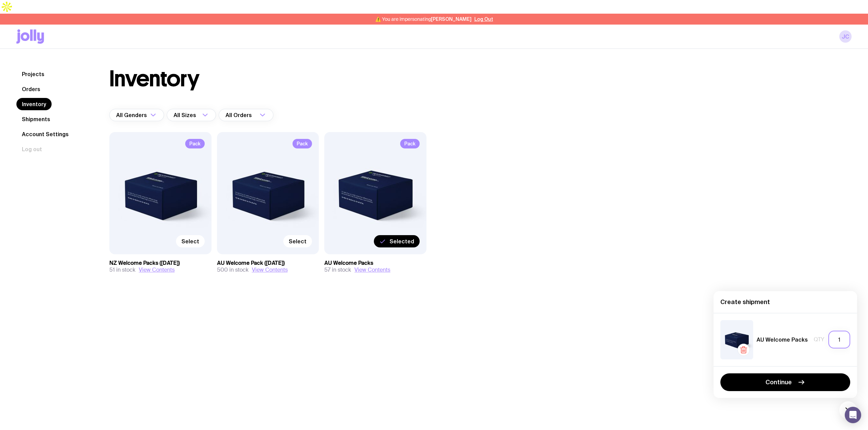 This screenshot has width=868, height=430. What do you see at coordinates (853, 415) in the screenshot?
I see `div: Open Intercom Messenger` at bounding box center [853, 415].